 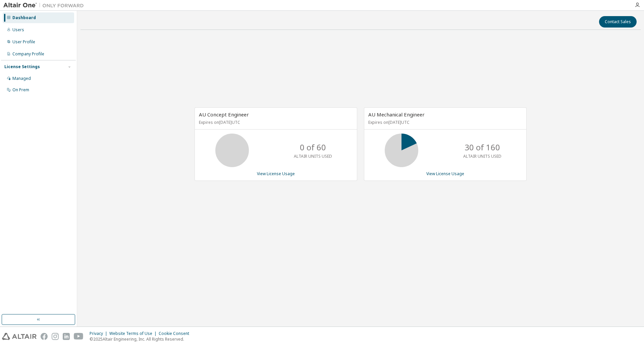 What do you see at coordinates (66, 336) in the screenshot?
I see `img: linkedin.svg` at bounding box center [66, 336].